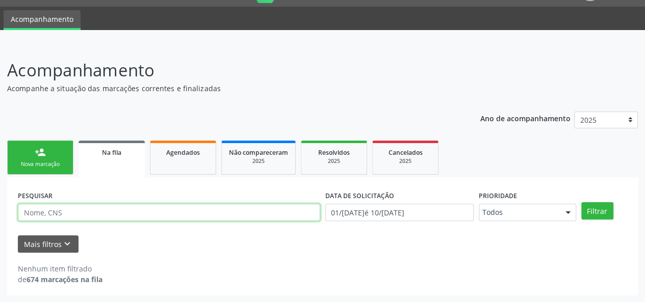  What do you see at coordinates (48, 244) in the screenshot?
I see `button: Mais filtroskeyboard_arrow_down` at bounding box center [48, 244].